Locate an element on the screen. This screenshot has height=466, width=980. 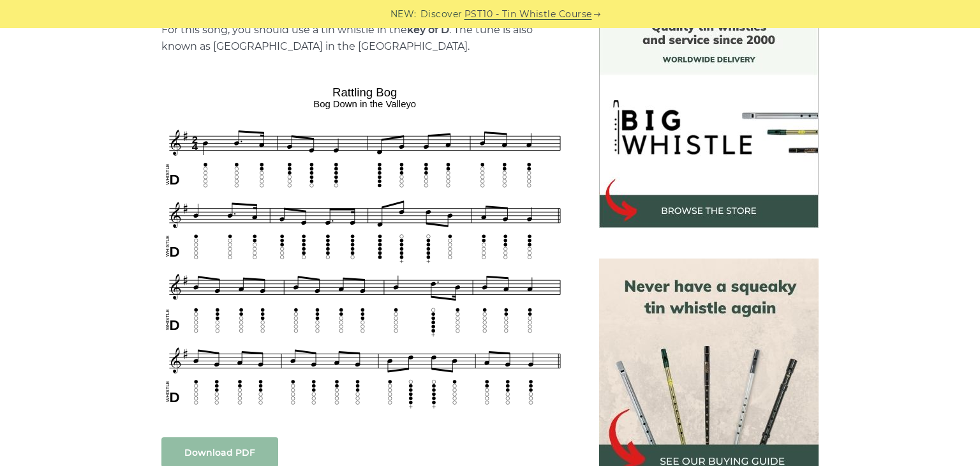
a: PST10 - Tin Whistle Course is located at coordinates (529, 14).